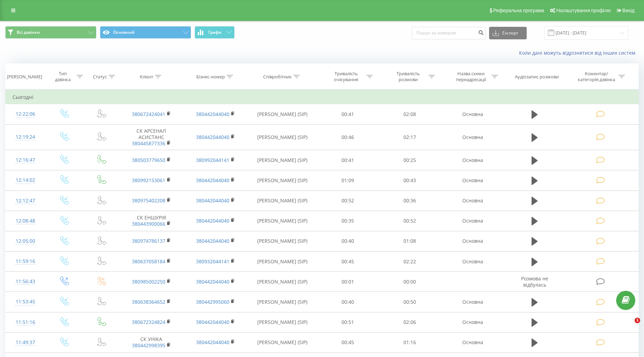 The width and height of the screenshot is (644, 357). Describe the element at coordinates (151, 221) in the screenshot. I see `td: СК ЕНШУРІЯ` at that location.